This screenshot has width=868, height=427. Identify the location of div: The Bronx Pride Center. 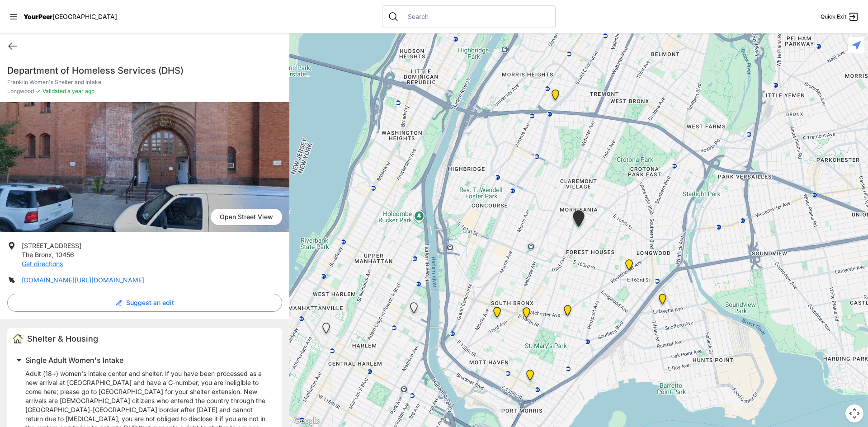
(526, 315).